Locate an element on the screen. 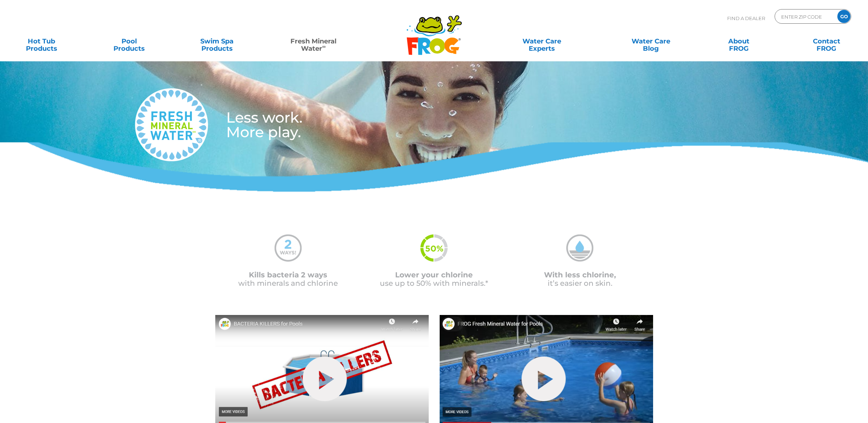 The image size is (868, 423). p: use up to 50% with minerals.* is located at coordinates (434, 280).